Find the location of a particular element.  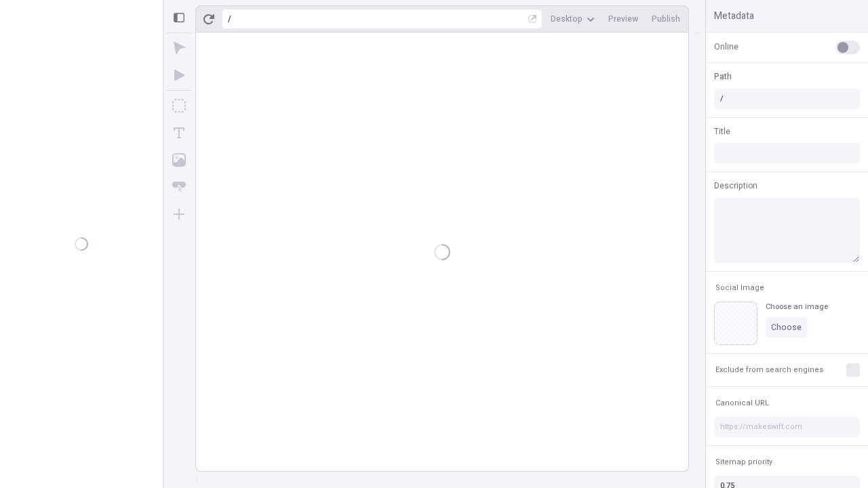

button: Sitemap priority is located at coordinates (744, 462).